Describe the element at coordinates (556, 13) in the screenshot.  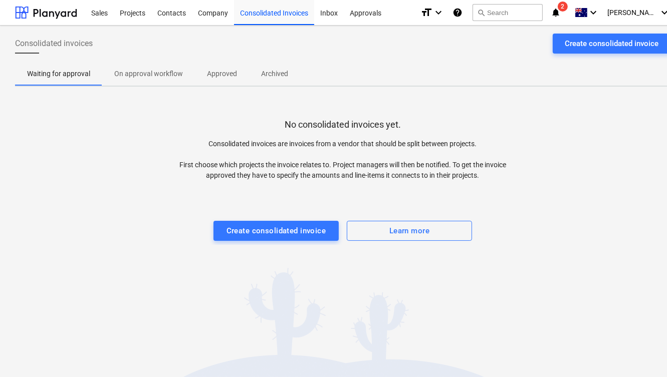
I see `i: notifications` at that location.